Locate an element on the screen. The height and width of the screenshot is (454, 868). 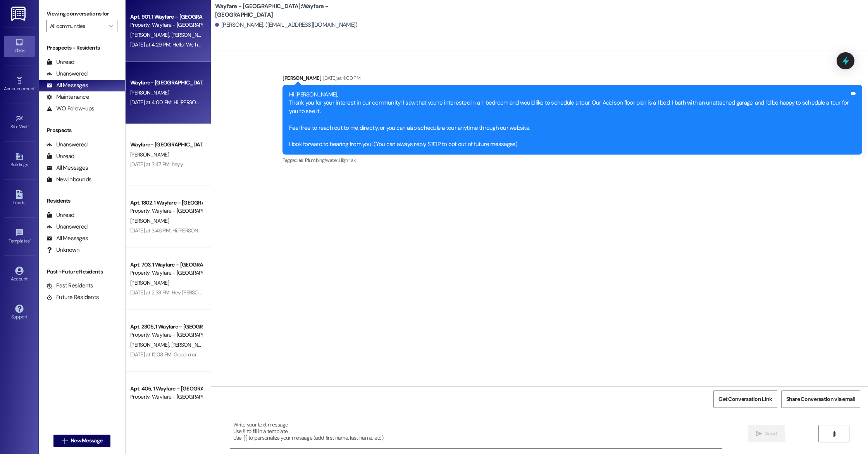
label: Viewing conversations for is located at coordinates (82, 13).